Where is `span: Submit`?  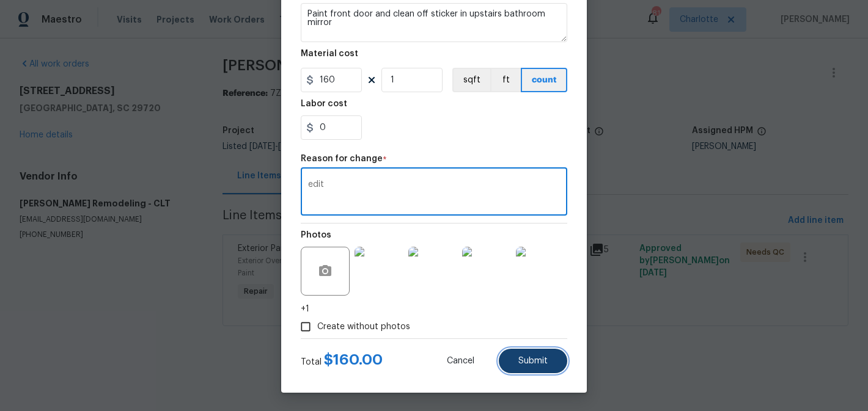
span: Submit is located at coordinates (533, 361).